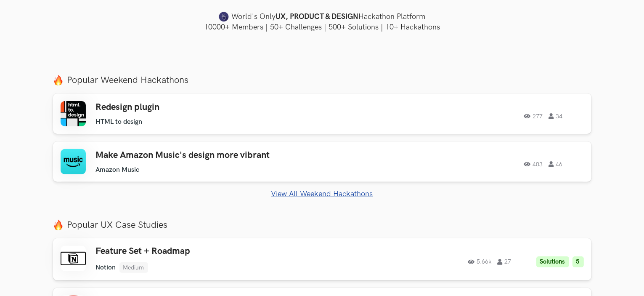  What do you see at coordinates (533, 164) in the screenshot?
I see `span: 403` at bounding box center [533, 164].